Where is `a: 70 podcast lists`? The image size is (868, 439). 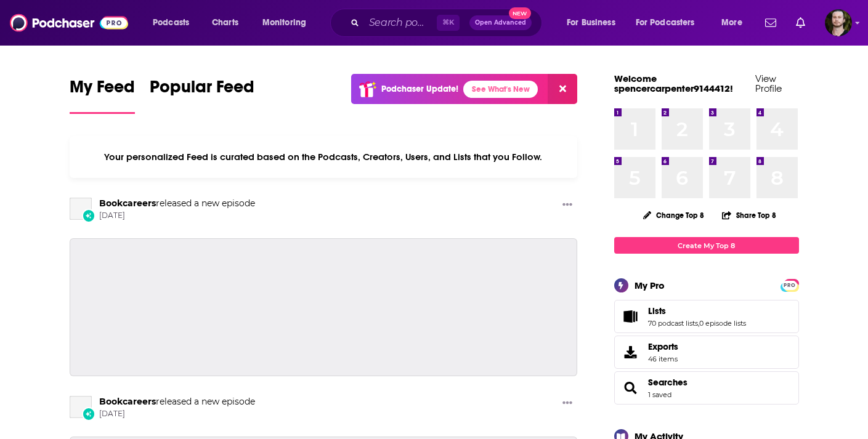
a: 70 podcast lists is located at coordinates (673, 323).